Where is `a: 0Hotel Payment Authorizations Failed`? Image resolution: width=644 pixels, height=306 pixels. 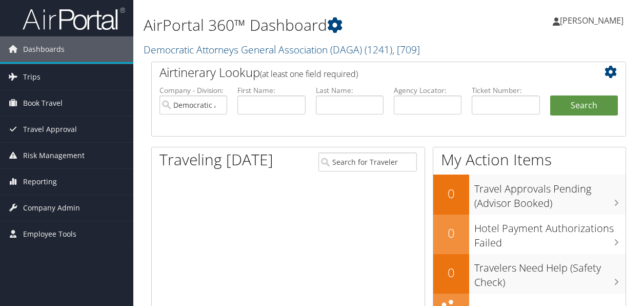
a: 0Hotel Payment Authorizations Failed is located at coordinates (529, 234).